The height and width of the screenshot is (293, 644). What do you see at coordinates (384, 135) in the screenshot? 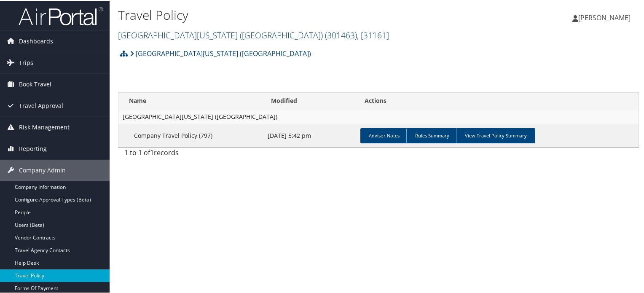
I see `a: Advisor Notes` at bounding box center [384, 135].